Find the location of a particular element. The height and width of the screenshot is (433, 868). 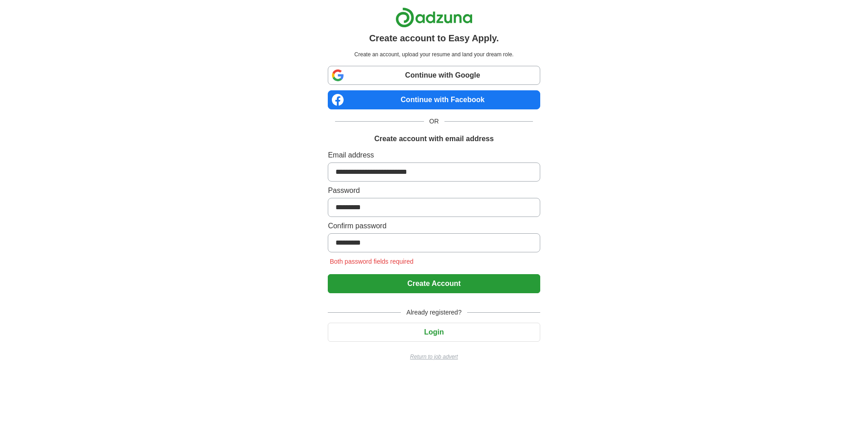

p: Create an account, upload your resume and land your dream role. is located at coordinates (433, 54).